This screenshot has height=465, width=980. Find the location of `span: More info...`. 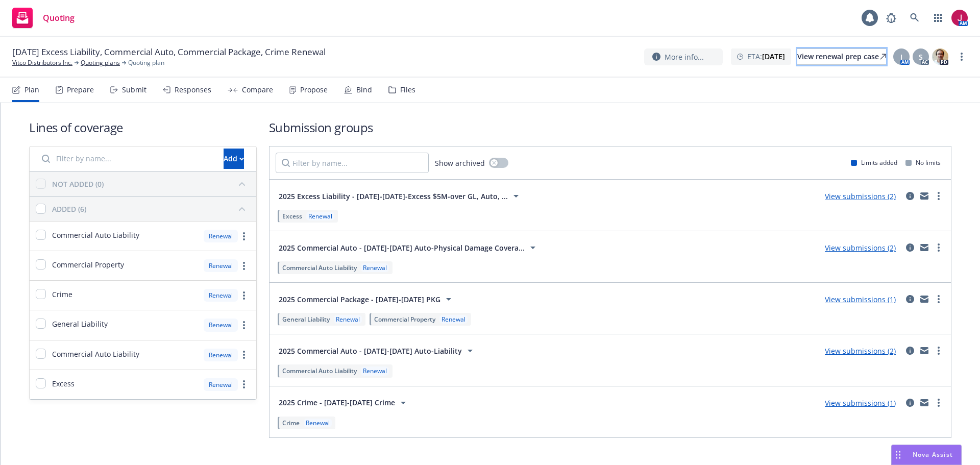

span: More info... is located at coordinates (684, 57).